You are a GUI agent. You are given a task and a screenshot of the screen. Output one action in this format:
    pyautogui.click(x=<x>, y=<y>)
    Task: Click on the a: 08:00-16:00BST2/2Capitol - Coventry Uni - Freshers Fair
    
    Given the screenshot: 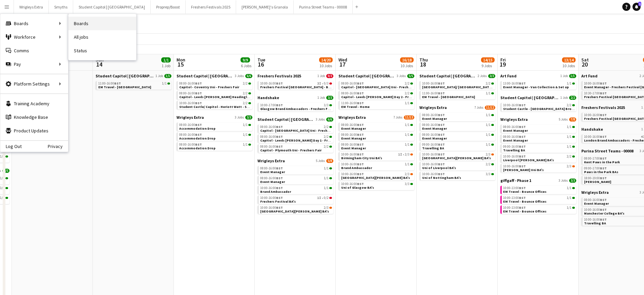 What is the action you would take?
    pyautogui.click(x=215, y=85)
    